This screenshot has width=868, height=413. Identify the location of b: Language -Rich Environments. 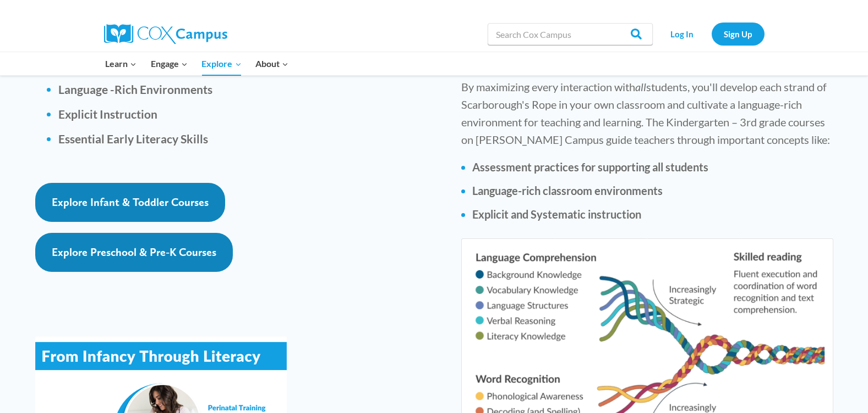
(136, 89).